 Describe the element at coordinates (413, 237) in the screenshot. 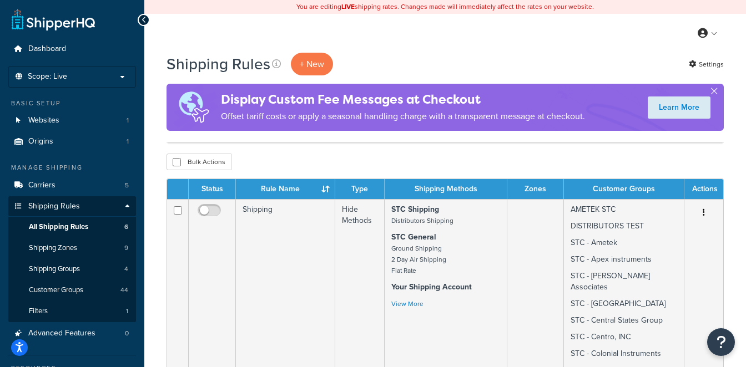

I see `strong: STC General` at that location.